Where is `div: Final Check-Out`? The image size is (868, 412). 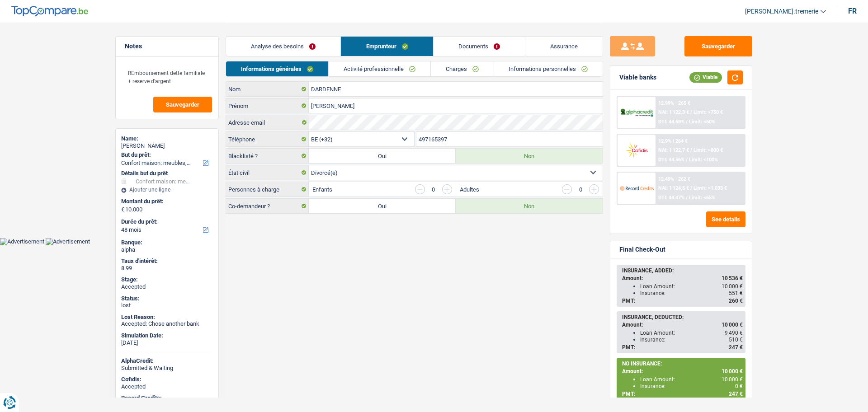
div: Final Check-Out is located at coordinates (642, 249).